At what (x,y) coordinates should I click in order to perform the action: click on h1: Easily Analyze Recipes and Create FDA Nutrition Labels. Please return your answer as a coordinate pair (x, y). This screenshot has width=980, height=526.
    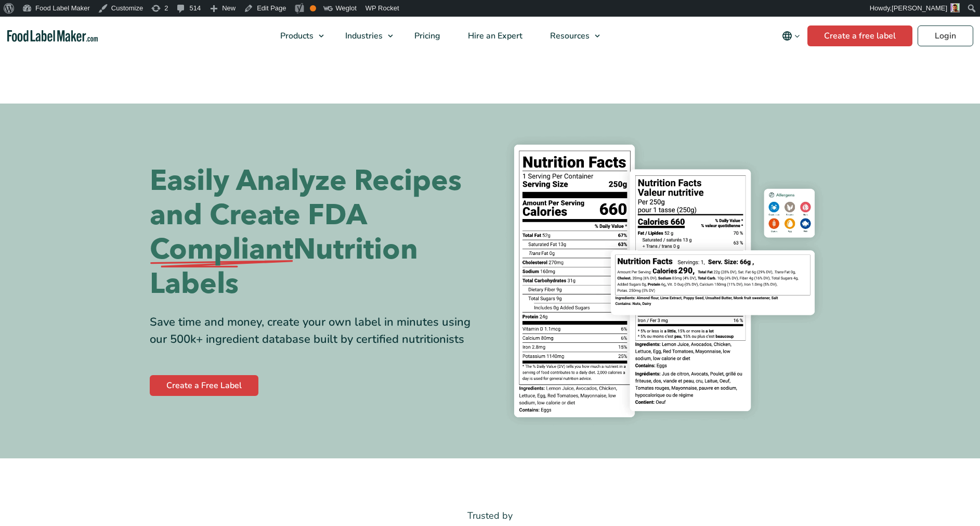
    Looking at the image, I should click on (316, 232).